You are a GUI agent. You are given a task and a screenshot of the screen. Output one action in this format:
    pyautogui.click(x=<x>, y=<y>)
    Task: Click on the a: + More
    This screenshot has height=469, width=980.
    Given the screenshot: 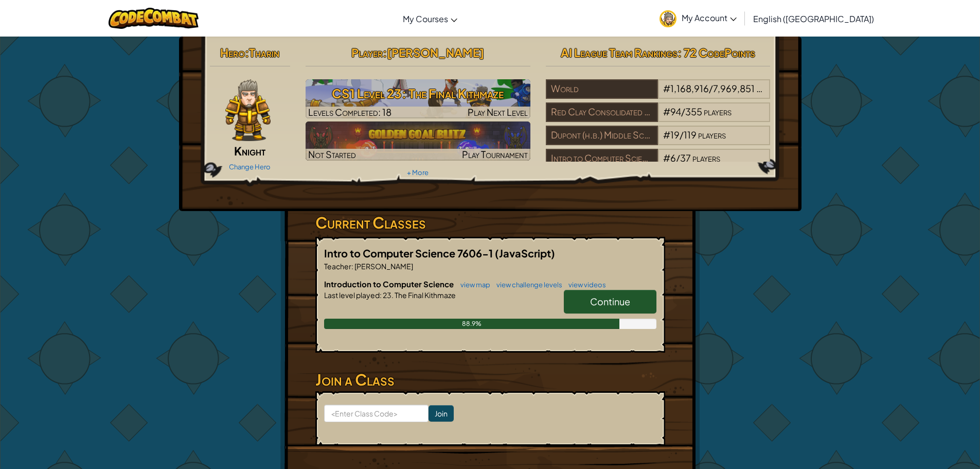 What is the action you would take?
    pyautogui.click(x=417, y=173)
    